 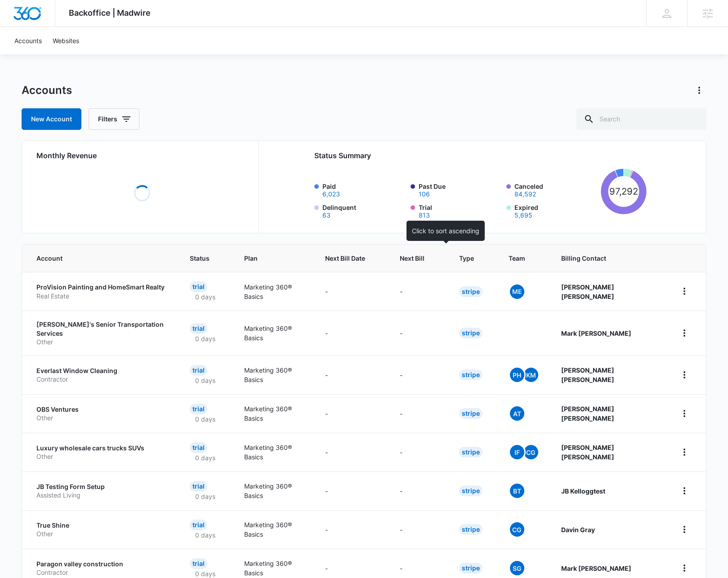 What do you see at coordinates (525, 194) in the screenshot?
I see `button: Canceled` at bounding box center [525, 194].